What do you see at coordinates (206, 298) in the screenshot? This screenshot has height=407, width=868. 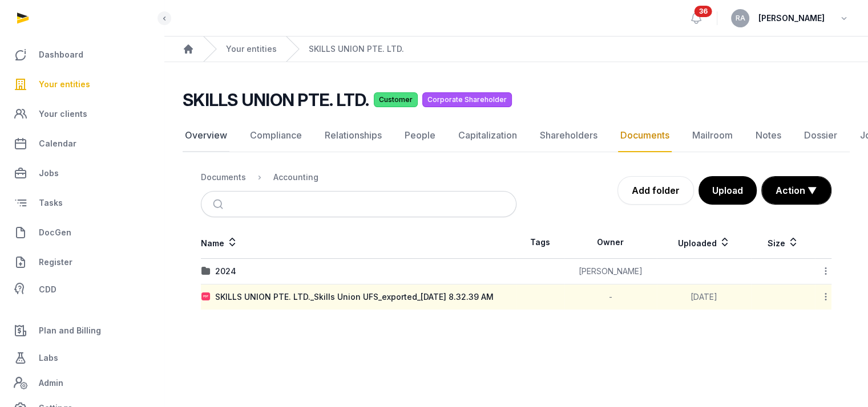 I see `img: pdf.svg` at bounding box center [206, 298].